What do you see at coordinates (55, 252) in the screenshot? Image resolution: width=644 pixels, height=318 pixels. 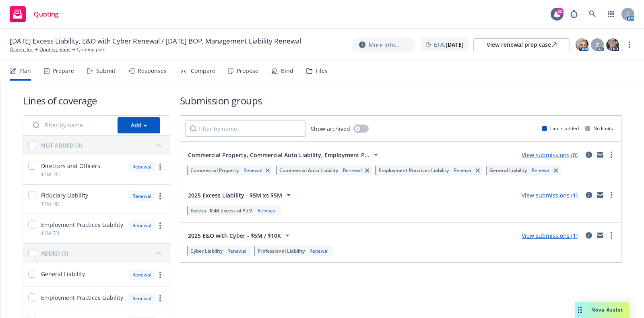 I see `div: ADDED (7)` at bounding box center [55, 252].